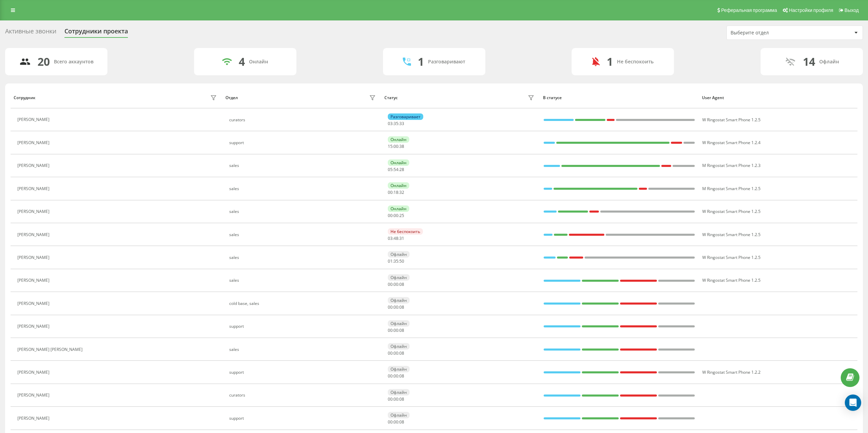  What do you see at coordinates (635, 61) in the screenshot?
I see `div: Не беспокоить` at bounding box center [635, 61].